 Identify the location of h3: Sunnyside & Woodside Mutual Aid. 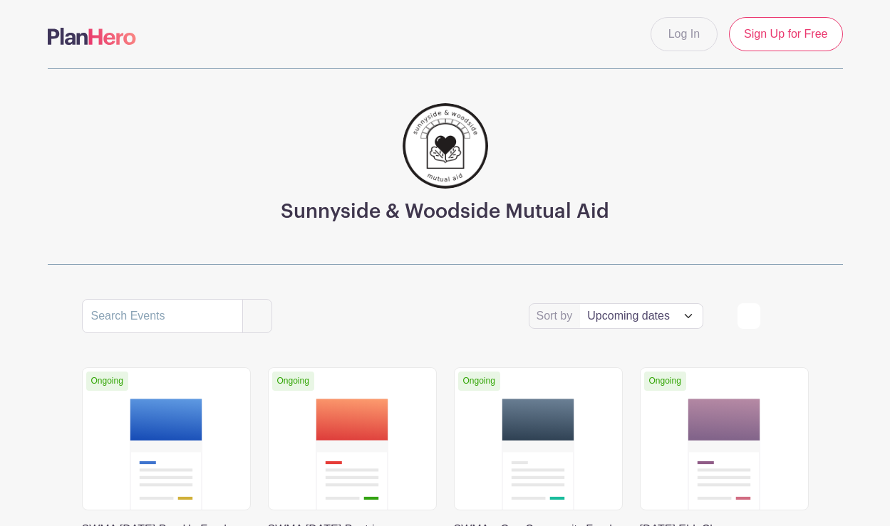
(444, 212).